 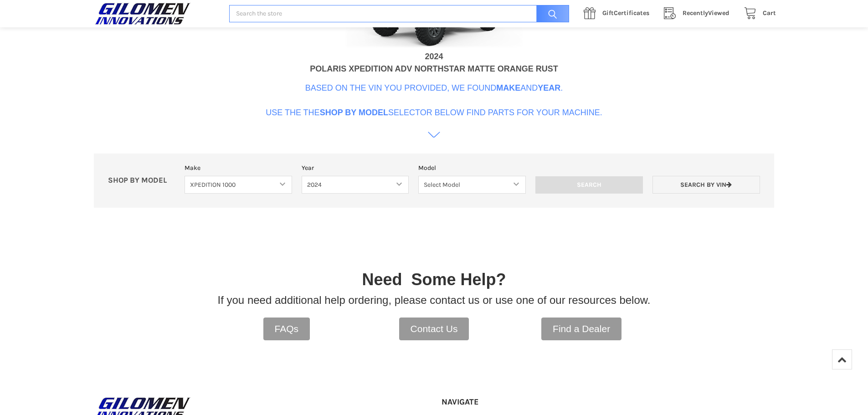 What do you see at coordinates (508, 88) in the screenshot?
I see `b: Make` at bounding box center [508, 88].